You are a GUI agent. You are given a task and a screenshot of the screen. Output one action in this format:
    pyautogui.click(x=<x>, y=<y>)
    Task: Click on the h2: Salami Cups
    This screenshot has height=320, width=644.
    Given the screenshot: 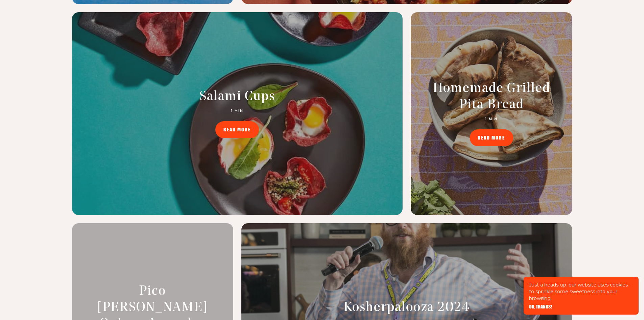 What is the action you would take?
    pyautogui.click(x=237, y=97)
    